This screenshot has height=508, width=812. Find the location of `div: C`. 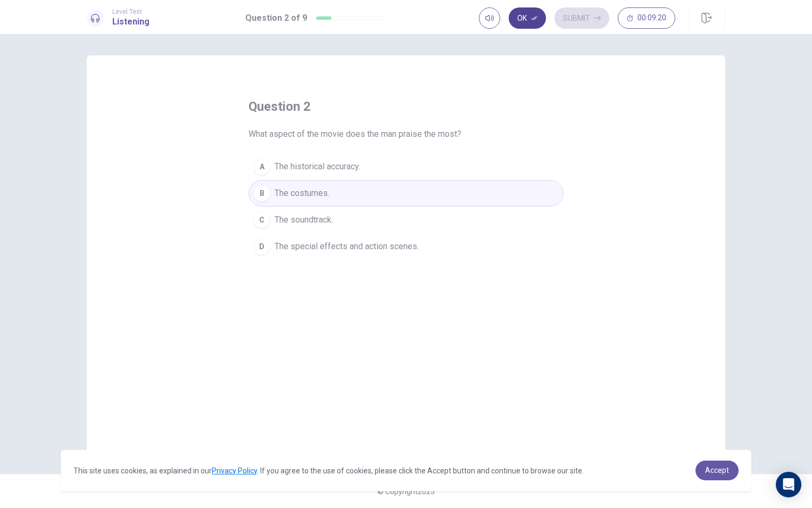

div: C is located at coordinates (262, 220).